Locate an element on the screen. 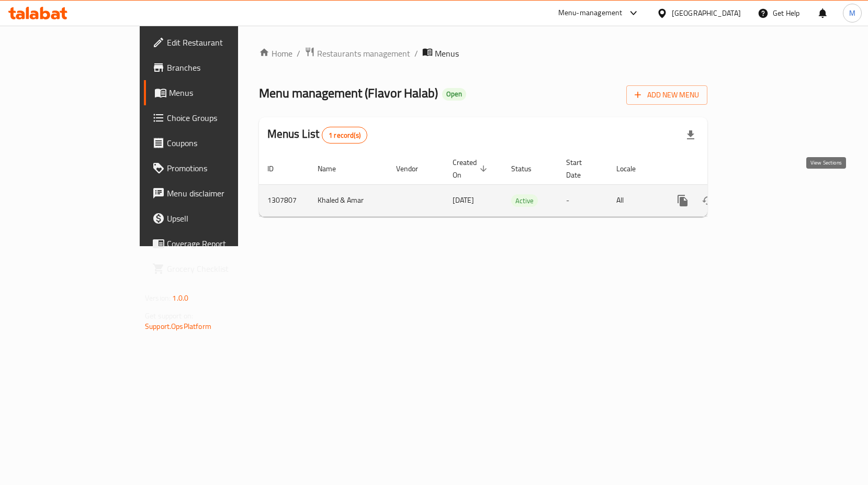 The width and height of the screenshot is (868, 485). nav: breadcrumb is located at coordinates (483, 53).